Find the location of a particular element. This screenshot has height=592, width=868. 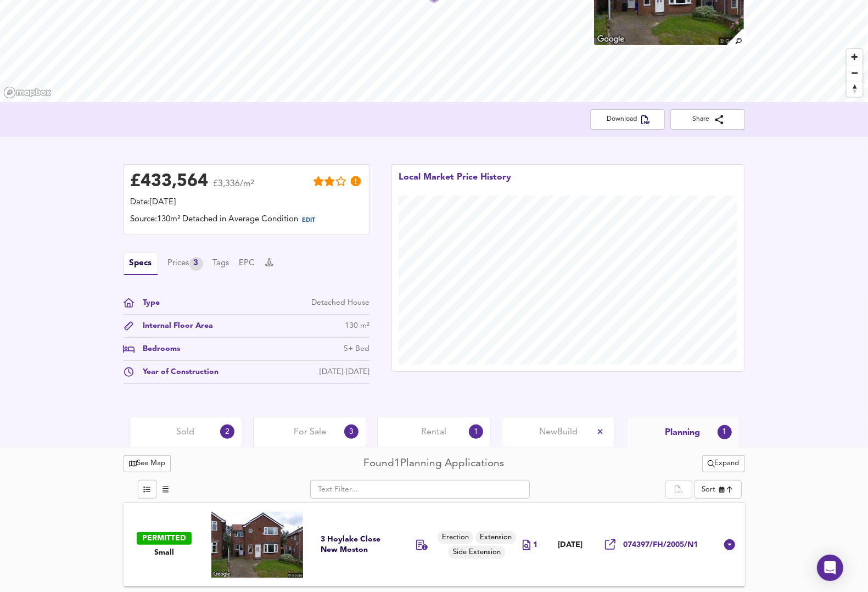

span: £3,336/m² is located at coordinates (233, 187).